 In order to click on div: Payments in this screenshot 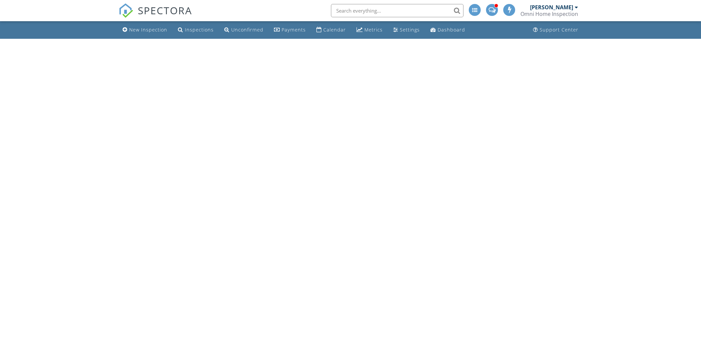, I will do `click(293, 29)`.